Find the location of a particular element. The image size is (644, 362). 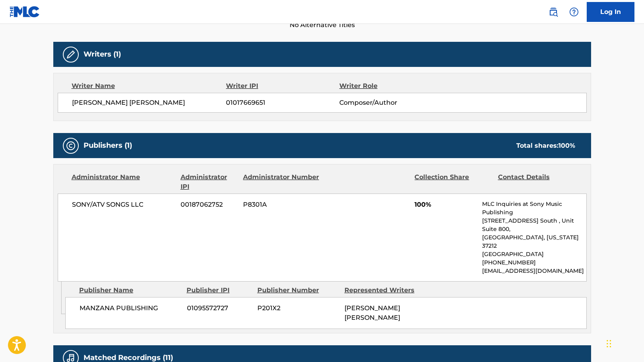

div: Collection Share is located at coordinates (453, 182).